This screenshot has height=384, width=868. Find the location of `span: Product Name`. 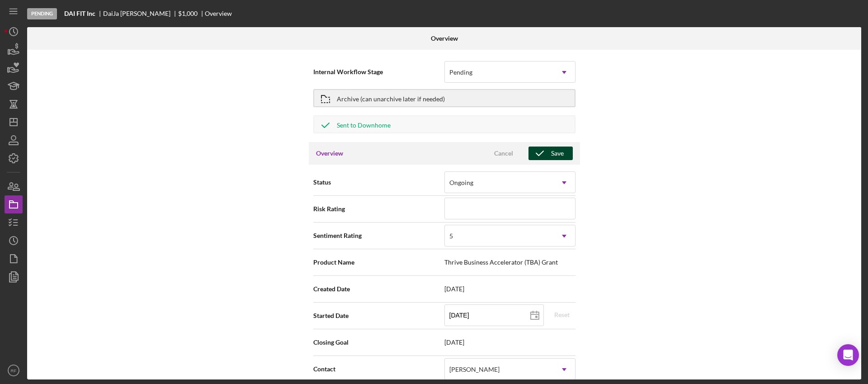

span: Product Name is located at coordinates (379, 263).